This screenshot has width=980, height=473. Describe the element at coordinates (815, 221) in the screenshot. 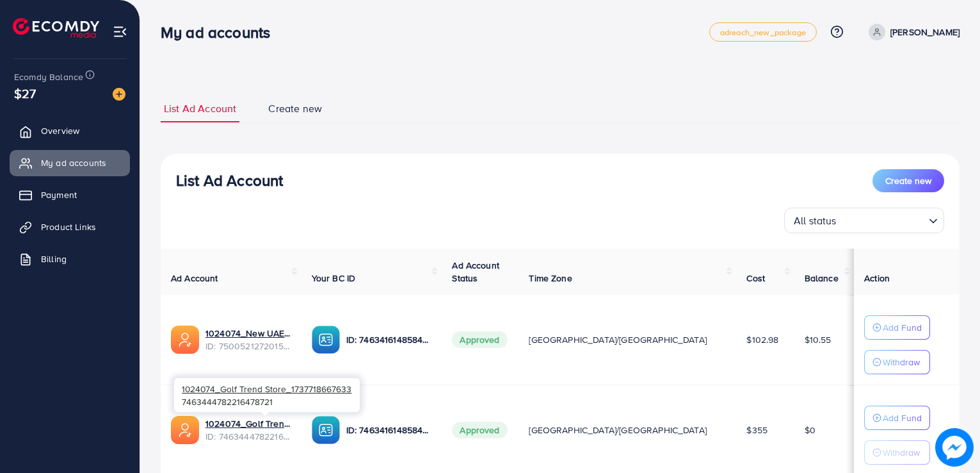

I see `span: All status` at that location.